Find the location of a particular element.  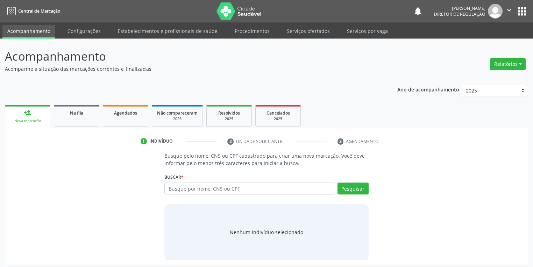

p: Ano de acompanhamento is located at coordinates (428, 89).